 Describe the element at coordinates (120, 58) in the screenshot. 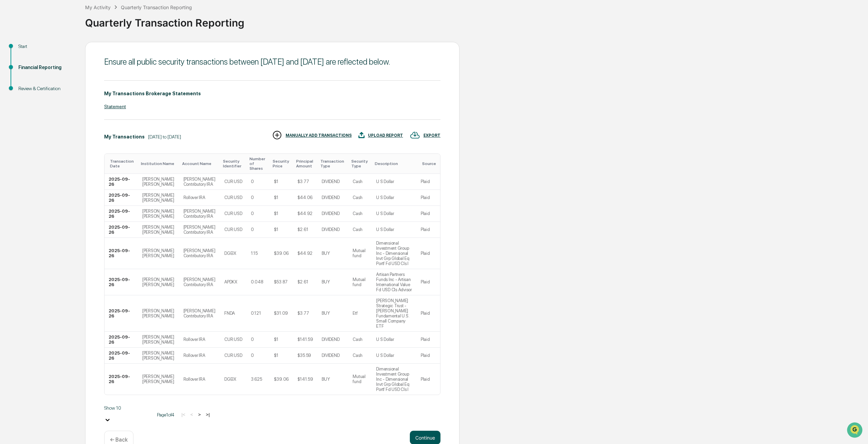

I see `button: Start new chat` at that location.